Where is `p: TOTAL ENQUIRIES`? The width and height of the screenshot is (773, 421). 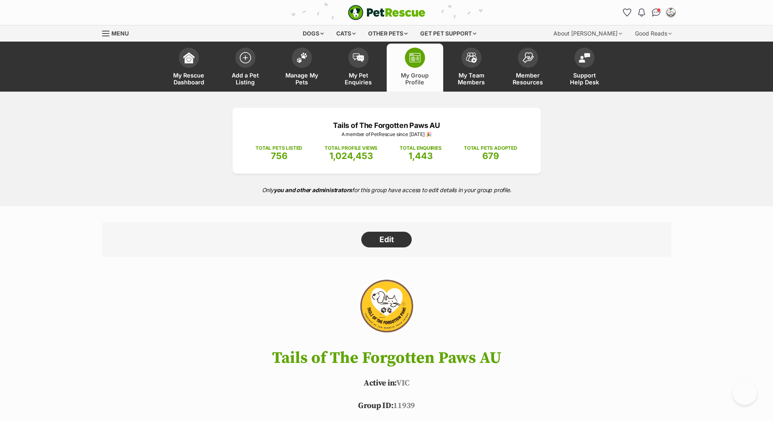
p: TOTAL ENQUIRIES is located at coordinates (420, 148).